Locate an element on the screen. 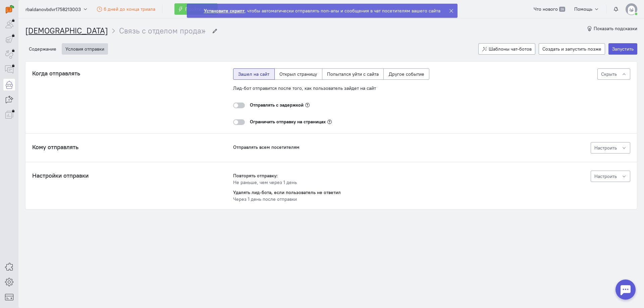  div: , чтобы автоматически отправлять поп-апы и сообщения в чат посетителям вашего сайта is located at coordinates (322, 11).